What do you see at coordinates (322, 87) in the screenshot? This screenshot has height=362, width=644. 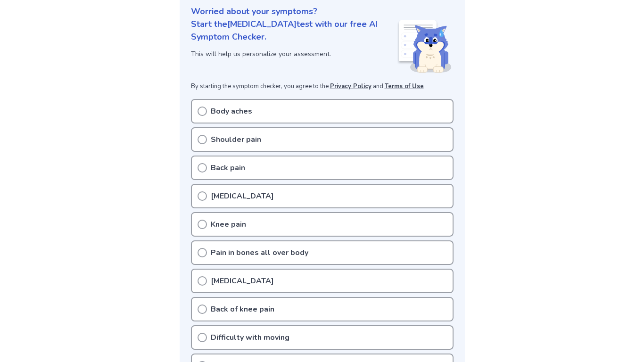 I see `p: By starting the symptom checker, you agree to the and` at bounding box center [322, 87].